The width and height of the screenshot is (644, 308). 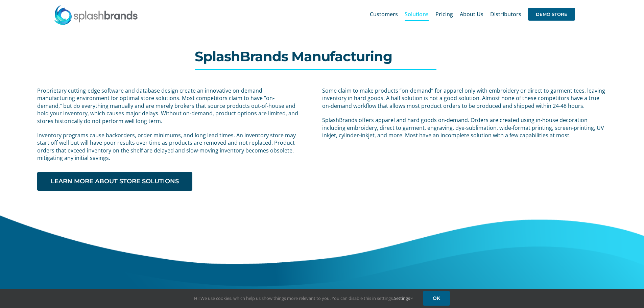 I want to click on img: SplashBrands.com Logo, so click(x=96, y=15).